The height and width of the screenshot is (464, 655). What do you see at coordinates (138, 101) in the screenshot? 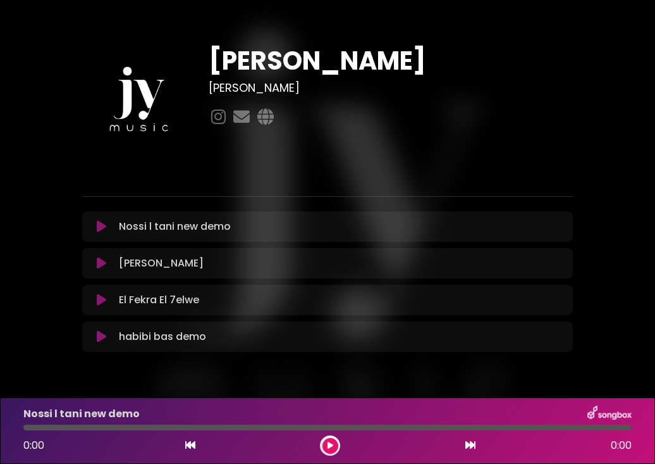
I see `img: SetMLmNTQ6GQT1XN6ExO` at bounding box center [138, 101].